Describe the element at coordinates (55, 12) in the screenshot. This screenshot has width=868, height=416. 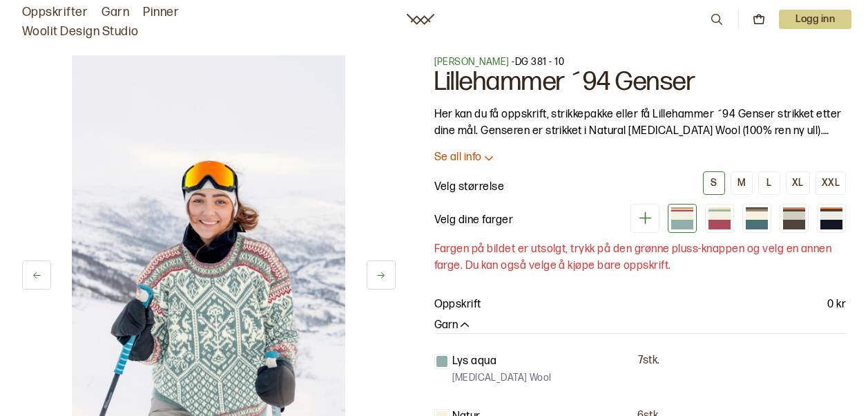
I see `a: Oppskrifter` at that location.